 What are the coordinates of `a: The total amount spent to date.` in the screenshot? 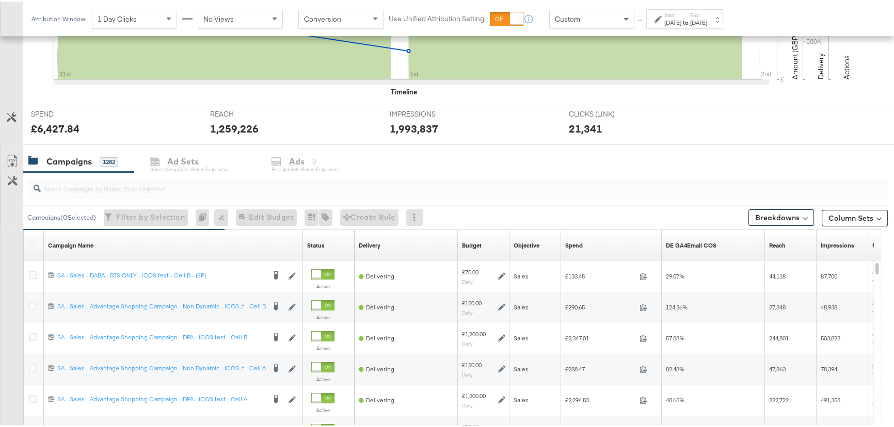 It's located at (574, 244).